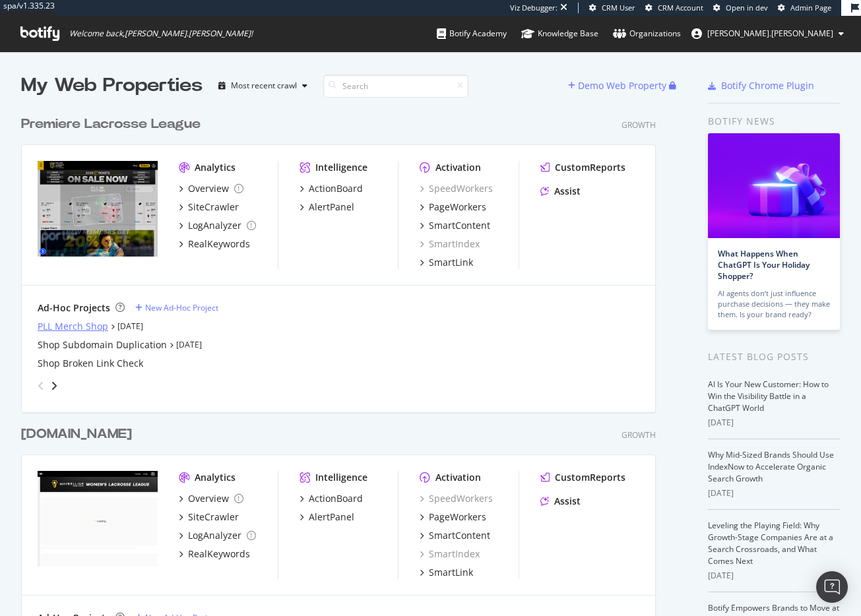  What do you see at coordinates (774, 122) in the screenshot?
I see `div: Botify news` at bounding box center [774, 122].